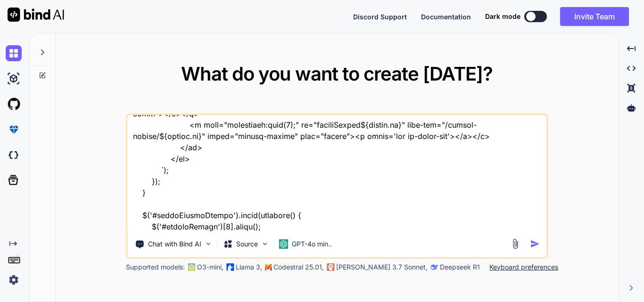 The height and width of the screenshot is (302, 644). Describe the element at coordinates (230, 267) in the screenshot. I see `img: Llama2` at that location.